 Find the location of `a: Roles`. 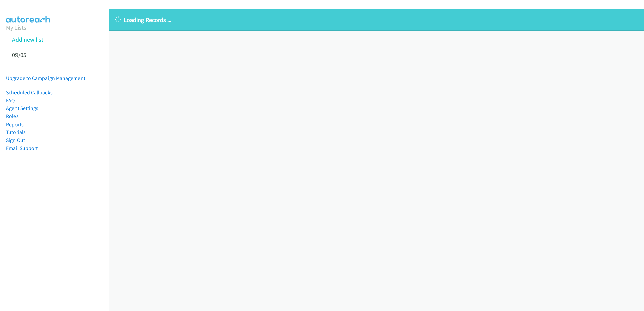

a: Roles is located at coordinates (12, 116).